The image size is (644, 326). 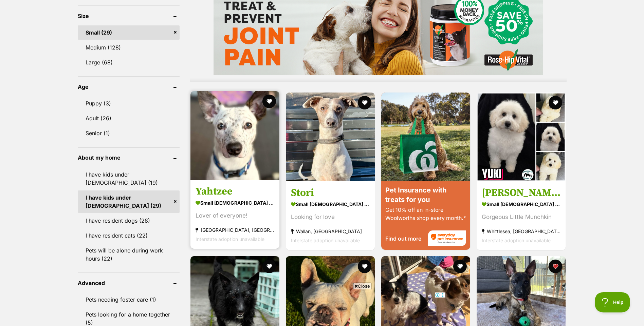 What do you see at coordinates (129, 158) in the screenshot?
I see `header: About my home` at bounding box center [129, 158].